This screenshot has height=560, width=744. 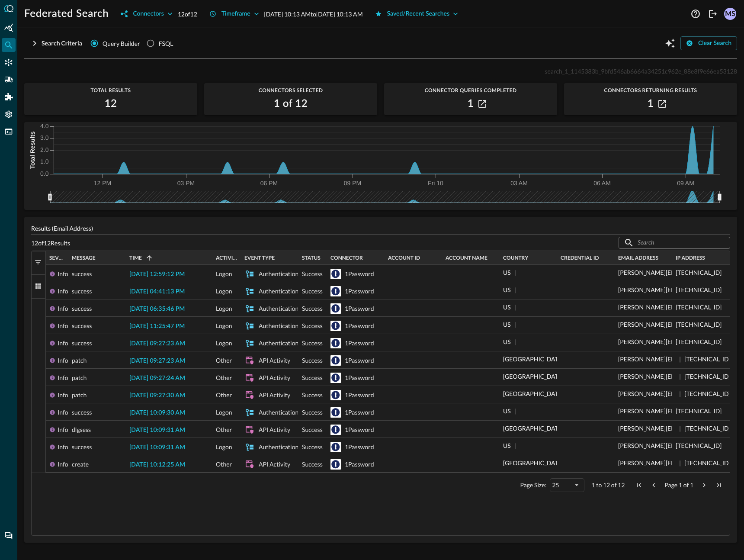 I want to click on tspan: 03 PM, so click(x=186, y=183).